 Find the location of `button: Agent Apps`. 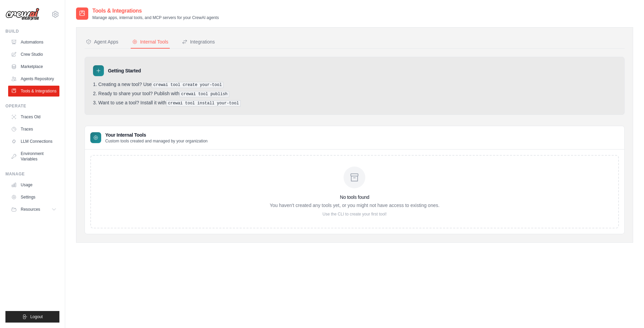

button: Agent Apps is located at coordinates (102, 42).